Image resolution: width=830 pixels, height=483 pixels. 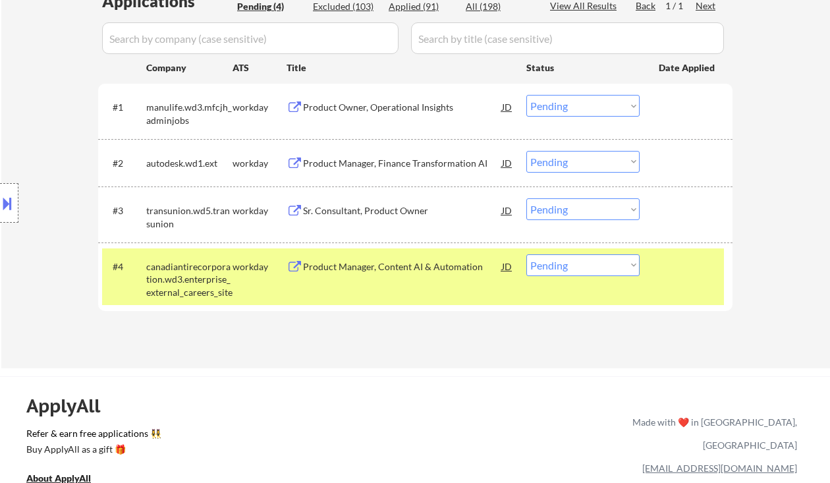 What do you see at coordinates (688, 68) in the screenshot?
I see `div: Date Applied` at bounding box center [688, 68].